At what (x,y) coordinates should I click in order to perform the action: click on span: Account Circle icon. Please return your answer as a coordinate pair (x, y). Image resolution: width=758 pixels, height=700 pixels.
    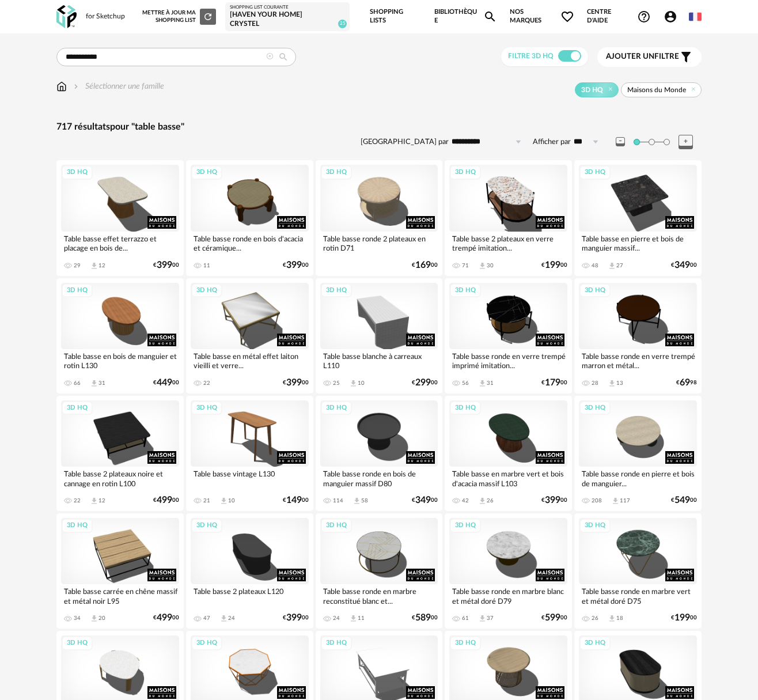
    Looking at the image, I should click on (670, 17).